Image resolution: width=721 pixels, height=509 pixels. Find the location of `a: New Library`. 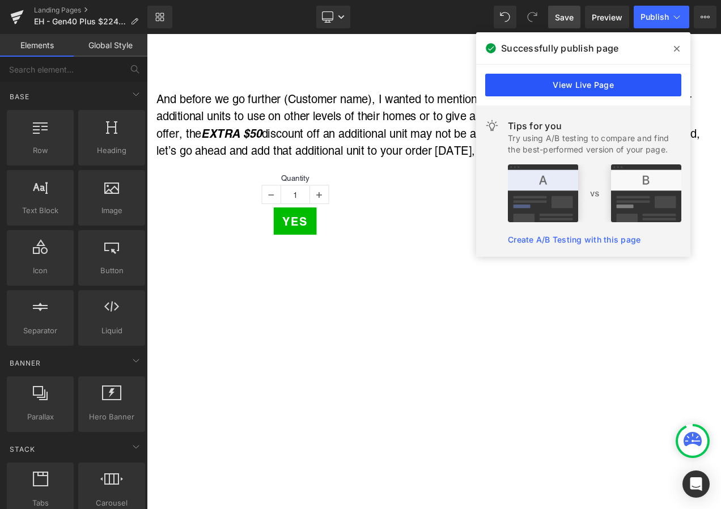

a: New Library is located at coordinates (160, 17).